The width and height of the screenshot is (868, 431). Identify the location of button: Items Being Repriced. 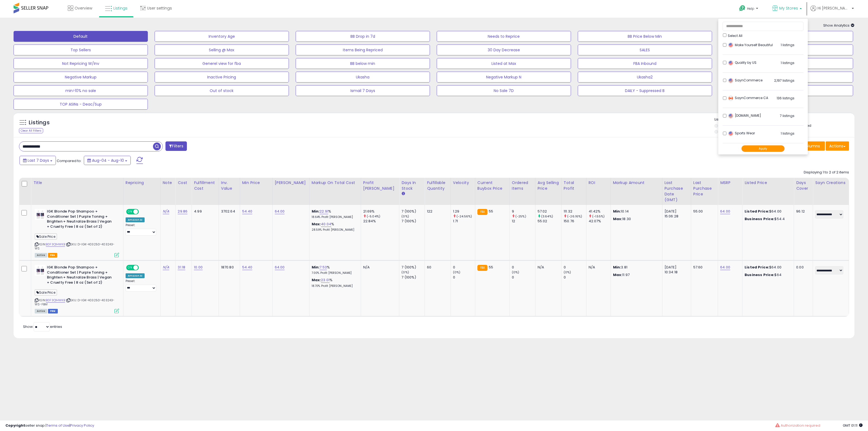
(363, 50).